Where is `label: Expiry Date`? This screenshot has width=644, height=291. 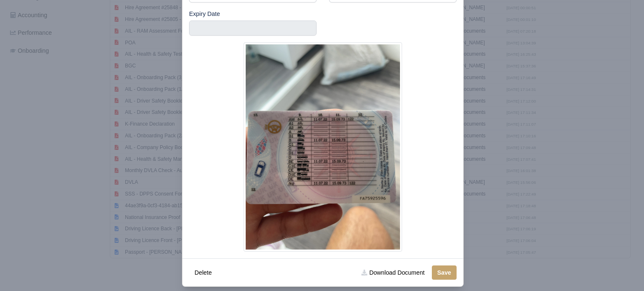 label: Expiry Date is located at coordinates (205, 14).